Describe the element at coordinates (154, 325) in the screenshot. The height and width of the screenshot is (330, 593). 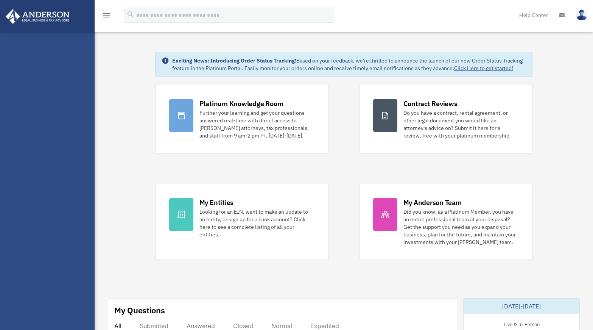
I see `div: Submitted` at that location.